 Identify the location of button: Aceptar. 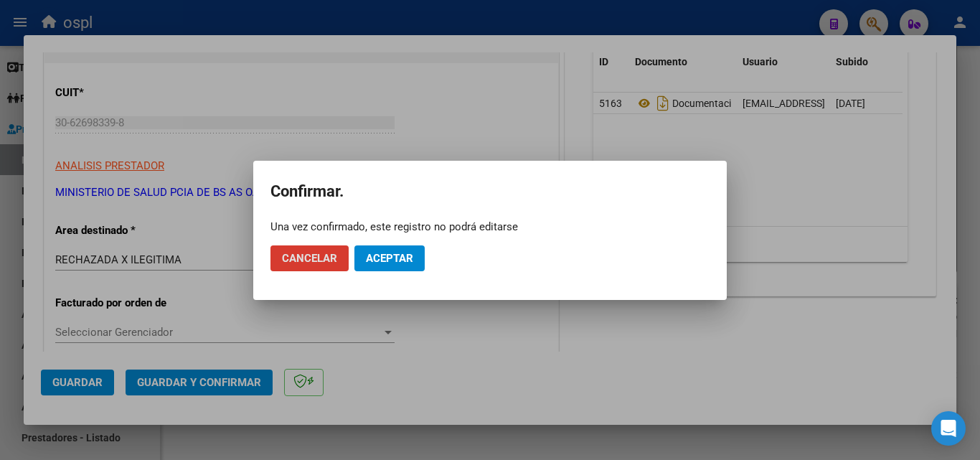
(390, 258).